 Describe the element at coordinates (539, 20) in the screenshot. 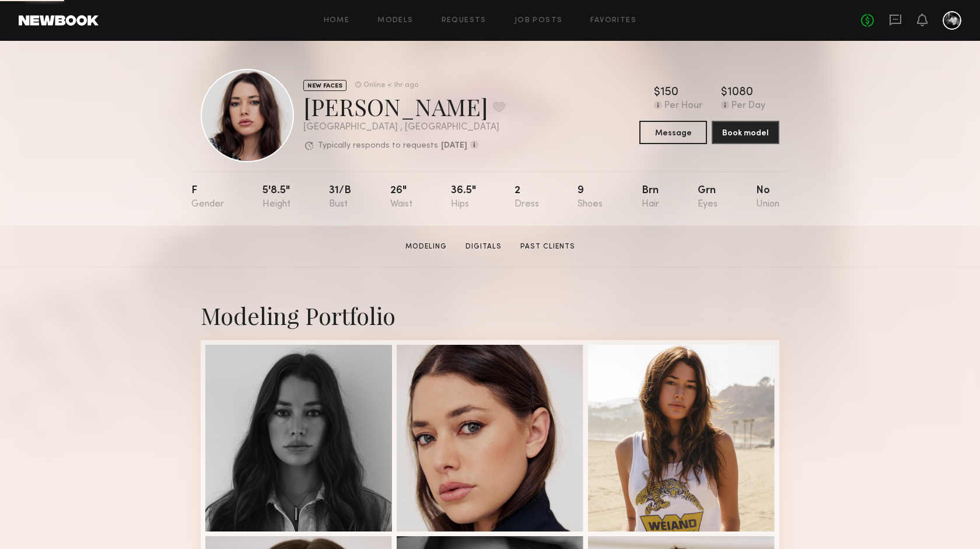

I see `a: Job Posts` at that location.